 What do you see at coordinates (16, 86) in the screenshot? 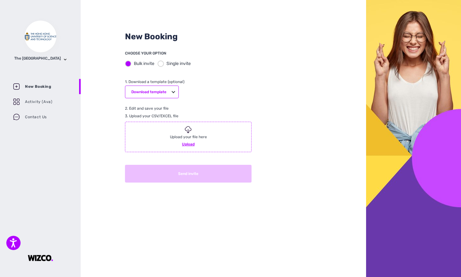
I see `img: booking-menu.9b7fd395.svg` at bounding box center [16, 86].